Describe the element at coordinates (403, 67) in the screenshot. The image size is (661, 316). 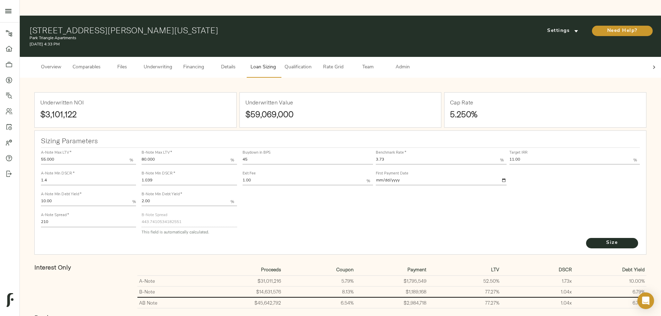
I see `span: Admin` at that location.